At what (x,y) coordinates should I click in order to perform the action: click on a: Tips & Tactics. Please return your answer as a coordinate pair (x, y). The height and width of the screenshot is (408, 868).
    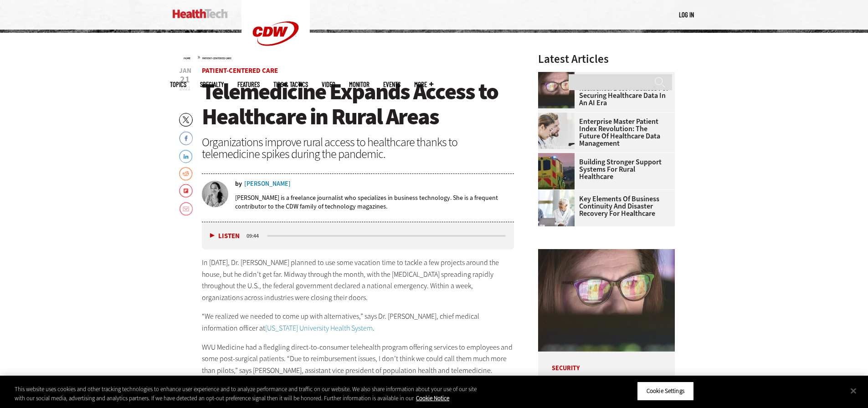
    Looking at the image, I should click on (291, 84).